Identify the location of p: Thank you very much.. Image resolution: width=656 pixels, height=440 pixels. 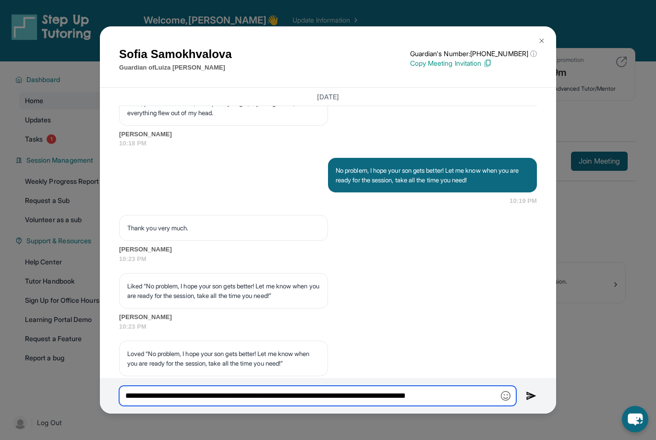
(223, 228).